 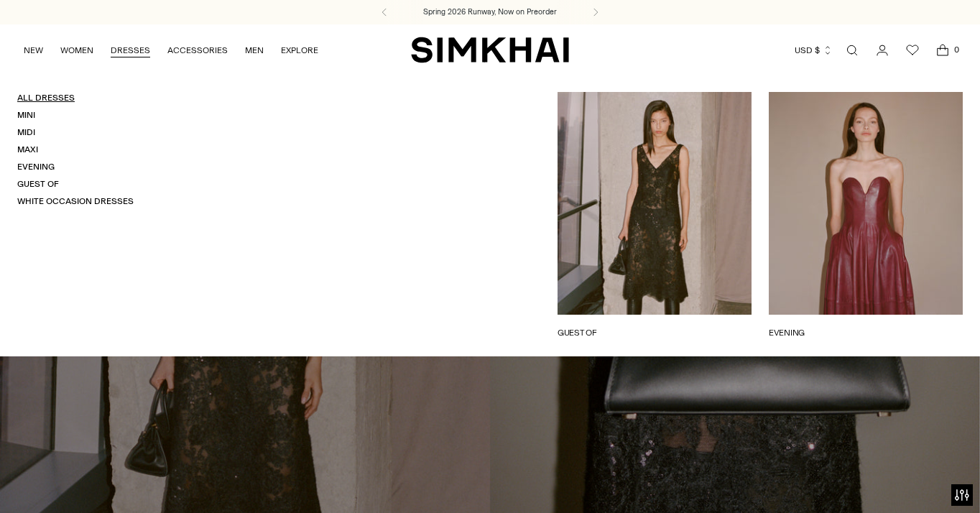 What do you see at coordinates (883, 50) in the screenshot?
I see `a: Go to the account page` at bounding box center [883, 50].